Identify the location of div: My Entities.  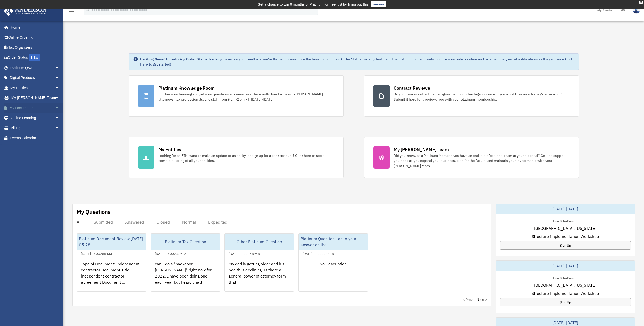
(170, 149).